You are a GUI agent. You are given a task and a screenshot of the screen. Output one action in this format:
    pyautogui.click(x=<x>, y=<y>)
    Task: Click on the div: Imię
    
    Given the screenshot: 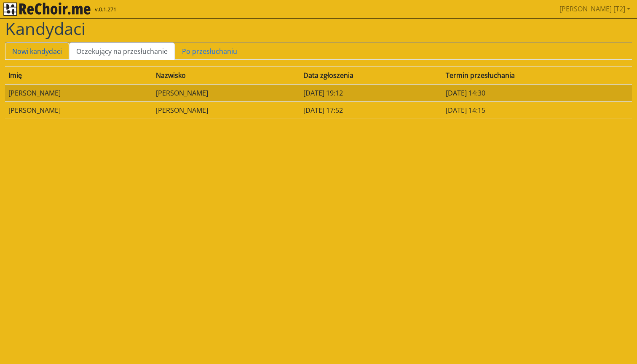 What is the action you would take?
    pyautogui.click(x=79, y=75)
    